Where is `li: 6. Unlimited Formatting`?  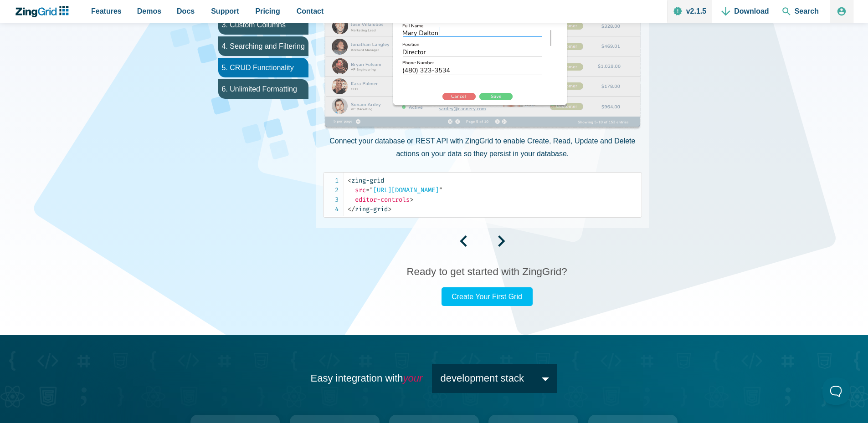
li: 6. Unlimited Formatting is located at coordinates (264, 89).